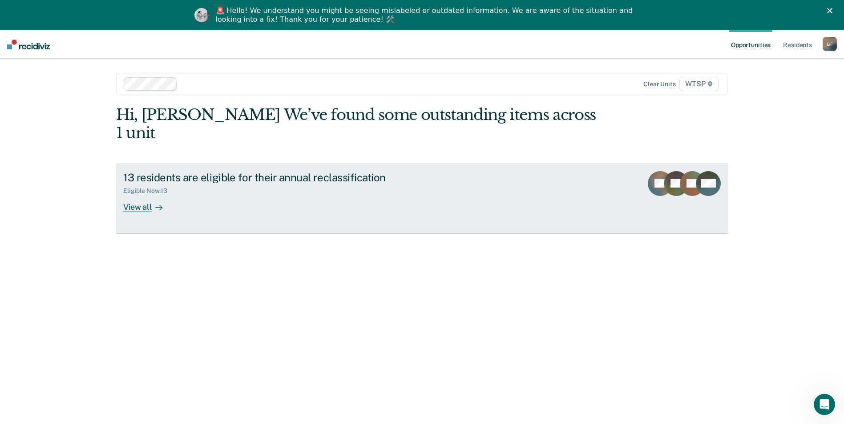  I want to click on button: GF, so click(830, 44).